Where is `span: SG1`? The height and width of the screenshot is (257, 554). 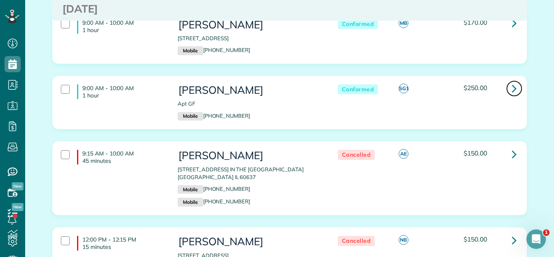
span: SG1 is located at coordinates (403, 88).